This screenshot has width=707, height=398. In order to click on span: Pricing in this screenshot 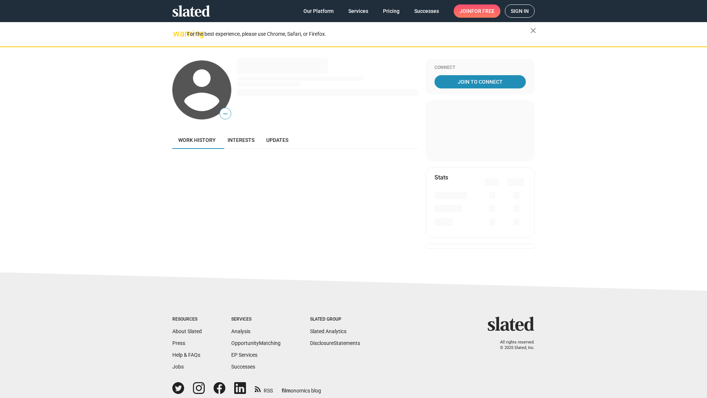, I will do `click(391, 11)`.